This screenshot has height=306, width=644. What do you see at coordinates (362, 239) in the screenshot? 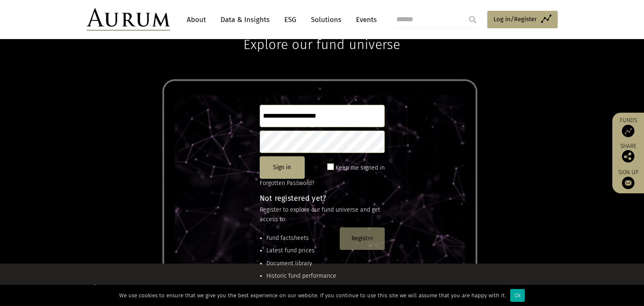
I see `button: Register` at bounding box center [362, 239].